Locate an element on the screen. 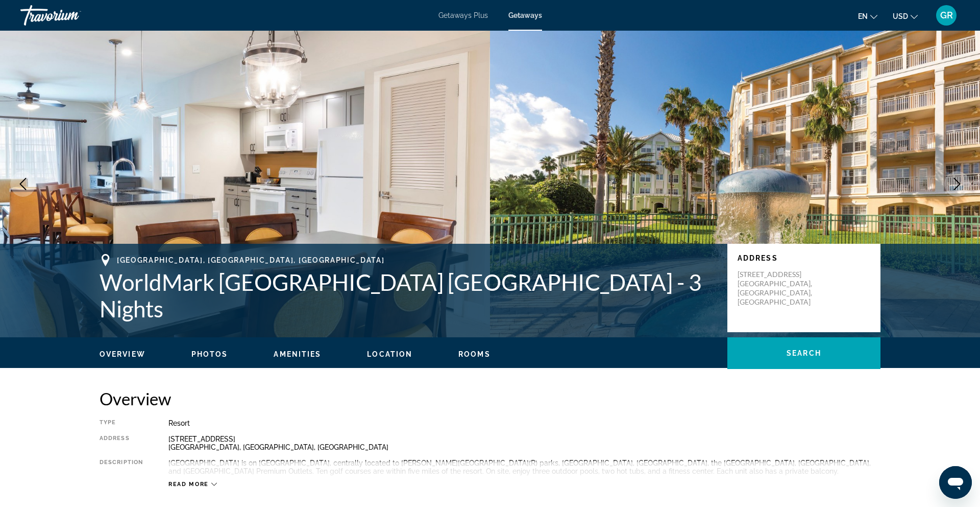  span: Overview is located at coordinates (123, 355).